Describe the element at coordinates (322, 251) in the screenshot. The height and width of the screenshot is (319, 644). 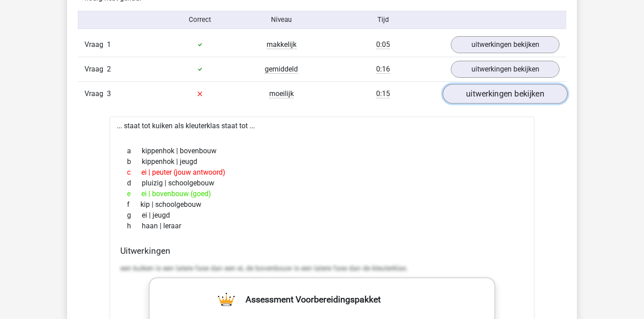
I see `h4: Uitwerkingen` at that location.